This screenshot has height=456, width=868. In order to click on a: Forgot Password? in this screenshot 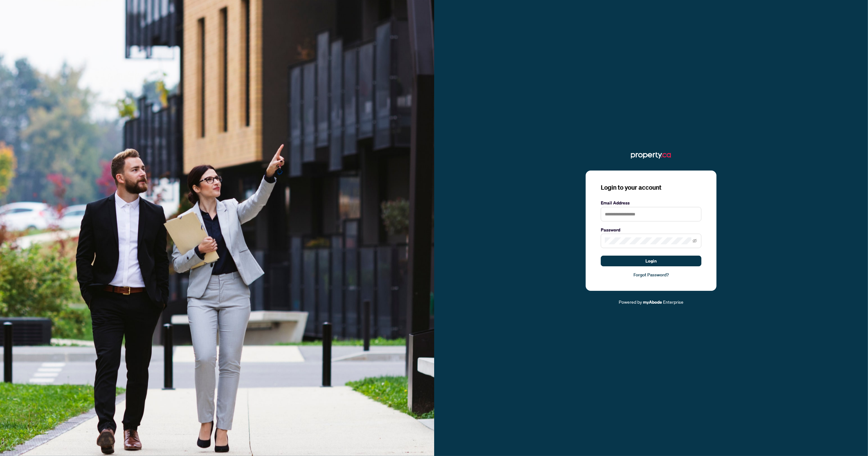, I will do `click(651, 275)`.